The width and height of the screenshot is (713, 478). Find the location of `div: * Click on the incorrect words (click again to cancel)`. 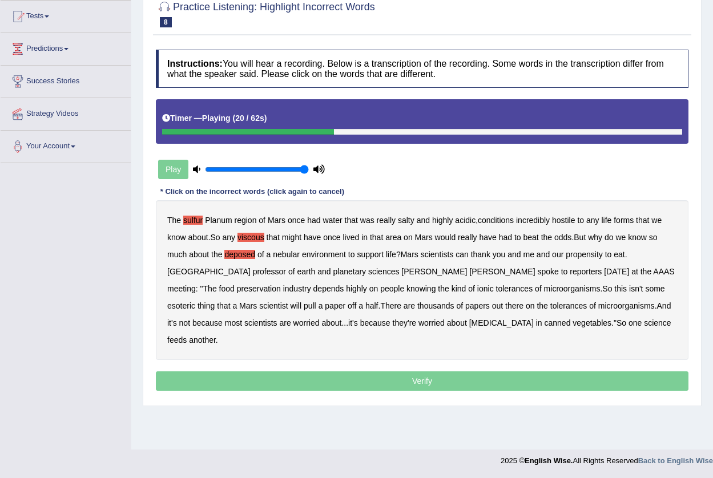

div: * Click on the incorrect words (click again to cancel) is located at coordinates (252, 192).